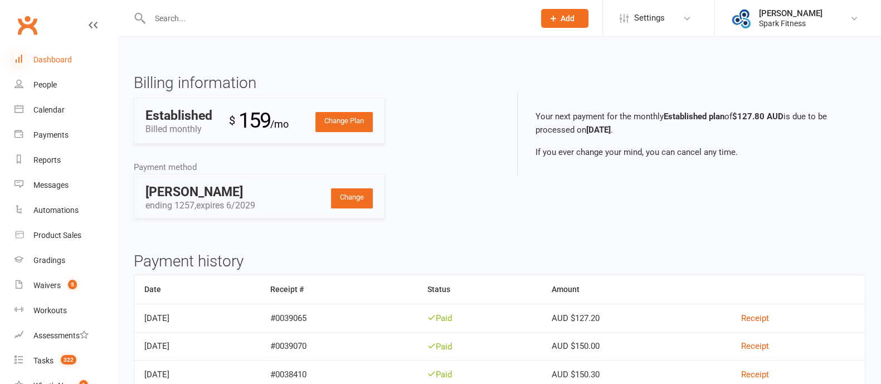 Image resolution: width=881 pixels, height=384 pixels. What do you see at coordinates (742, 18) in the screenshot?
I see `img: thumb_image1643853315.png` at bounding box center [742, 18].